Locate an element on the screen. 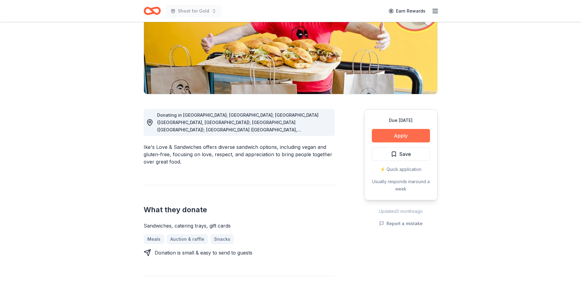 The image size is (581, 283). a: Meals is located at coordinates (154, 239).